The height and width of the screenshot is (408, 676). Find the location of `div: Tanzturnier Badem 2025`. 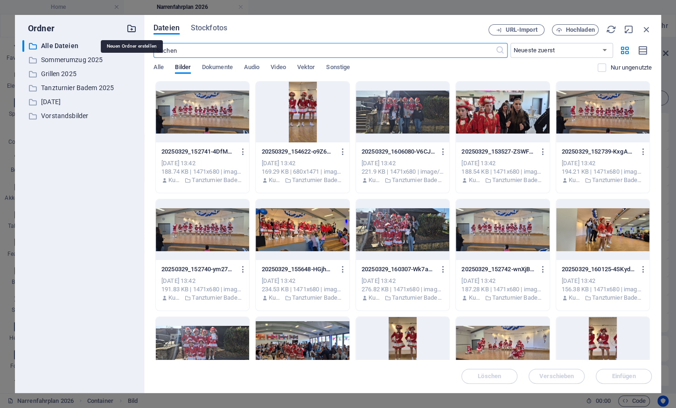

div: Tanzturnier Badem 2025 is located at coordinates (79, 88).